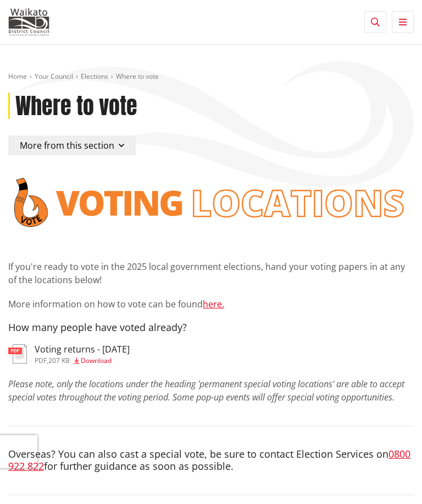  Describe the element at coordinates (211, 77) in the screenshot. I see `nav: breadcrumb` at that location.